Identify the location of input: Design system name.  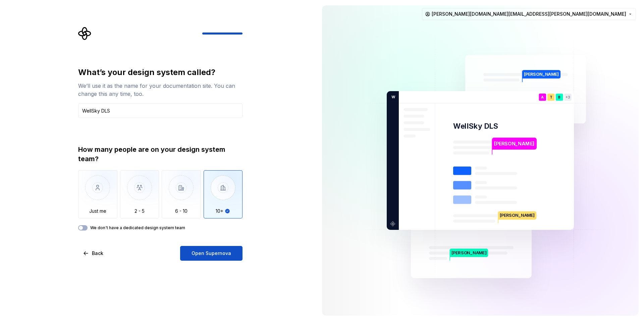
(160, 110).